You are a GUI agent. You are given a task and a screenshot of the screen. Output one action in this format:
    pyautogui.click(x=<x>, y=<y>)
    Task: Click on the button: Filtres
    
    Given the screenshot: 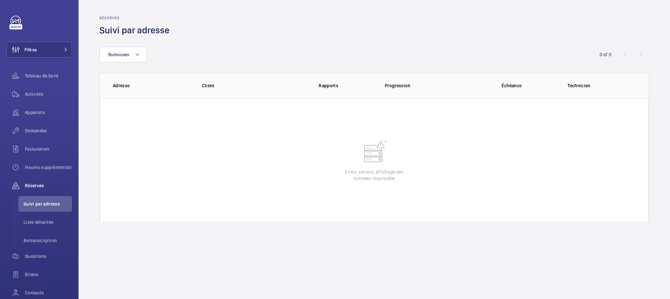 What is the action you would take?
    pyautogui.click(x=39, y=50)
    